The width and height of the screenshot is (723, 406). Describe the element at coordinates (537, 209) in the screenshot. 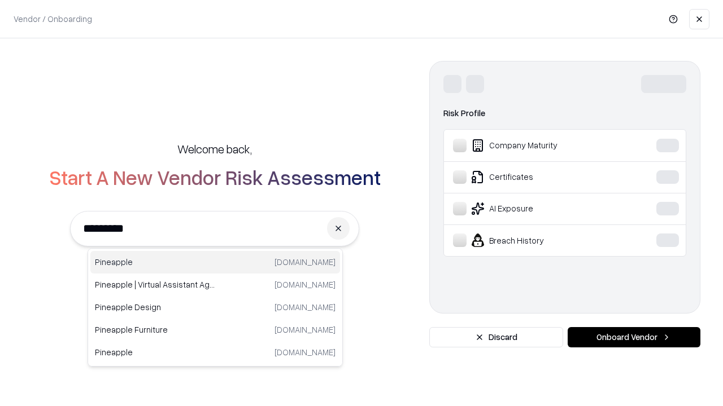

I see `div: AI Exposure` at that location.